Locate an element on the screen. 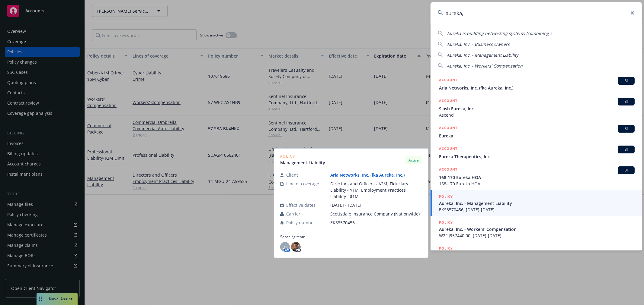 The width and height of the screenshot is (644, 305). input: Search... is located at coordinates (537, 13).